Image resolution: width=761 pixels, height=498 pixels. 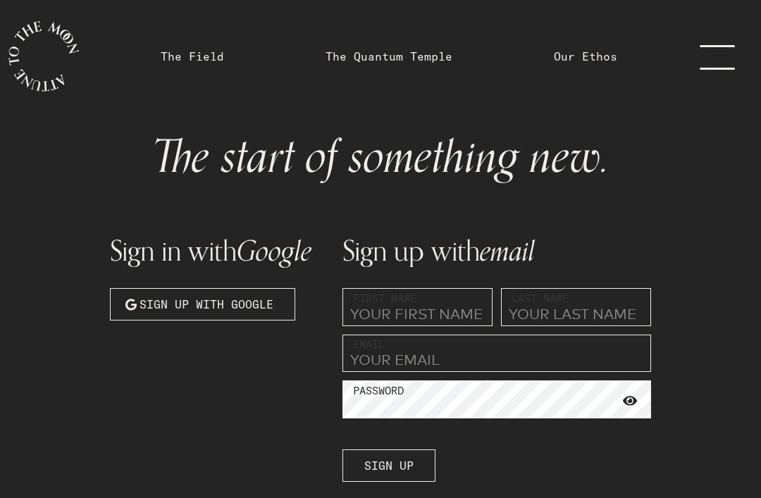 What do you see at coordinates (378, 391) in the screenshot?
I see `label: Password` at bounding box center [378, 391].